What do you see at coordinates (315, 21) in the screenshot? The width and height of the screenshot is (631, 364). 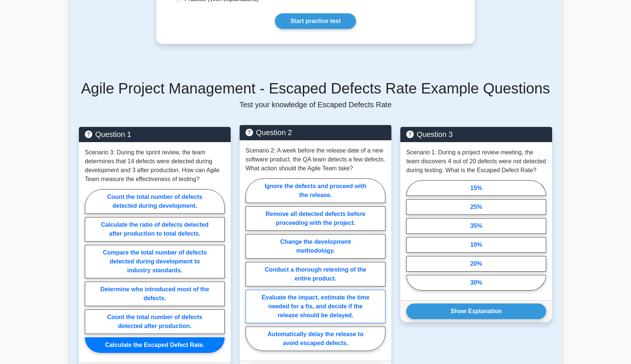 I see `a: Start practice test` at bounding box center [315, 21].